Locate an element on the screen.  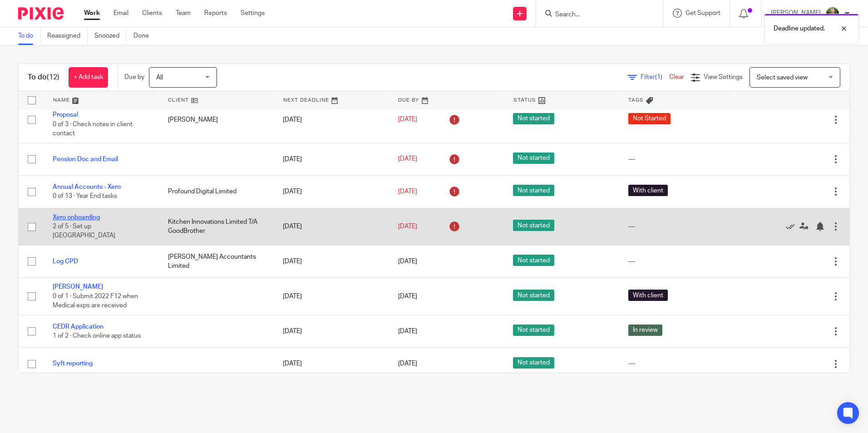
span: 1 of 2 · Check online app status is located at coordinates (97, 336).